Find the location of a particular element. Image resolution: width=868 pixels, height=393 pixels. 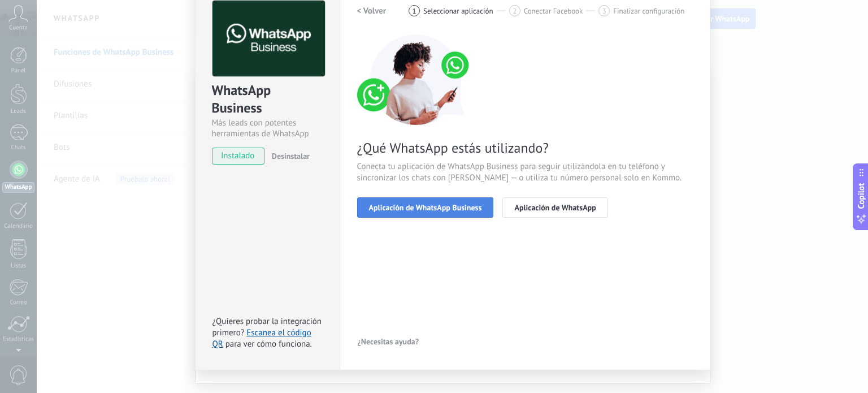

img: logo_main.png is located at coordinates (269, 38).